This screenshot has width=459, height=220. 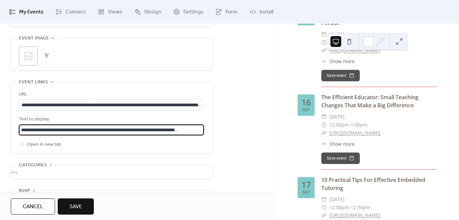 What do you see at coordinates (361, 208) in the screenshot?
I see `span: 12:30pm` at bounding box center [361, 208].